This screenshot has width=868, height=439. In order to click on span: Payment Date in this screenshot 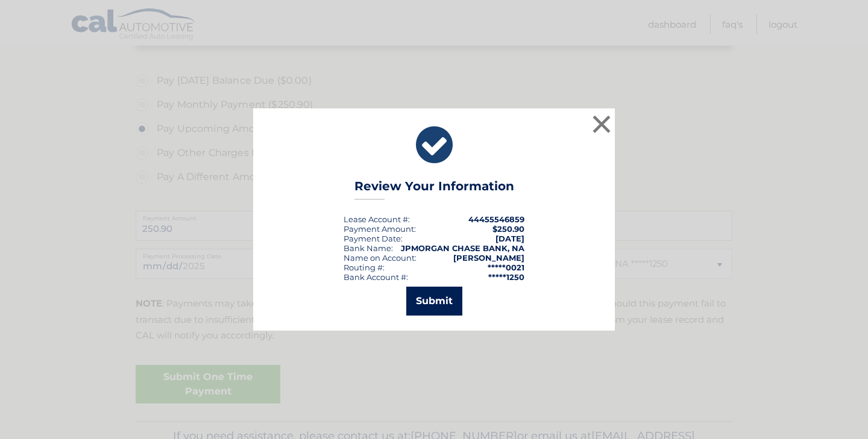, I will do `click(371, 238)`.